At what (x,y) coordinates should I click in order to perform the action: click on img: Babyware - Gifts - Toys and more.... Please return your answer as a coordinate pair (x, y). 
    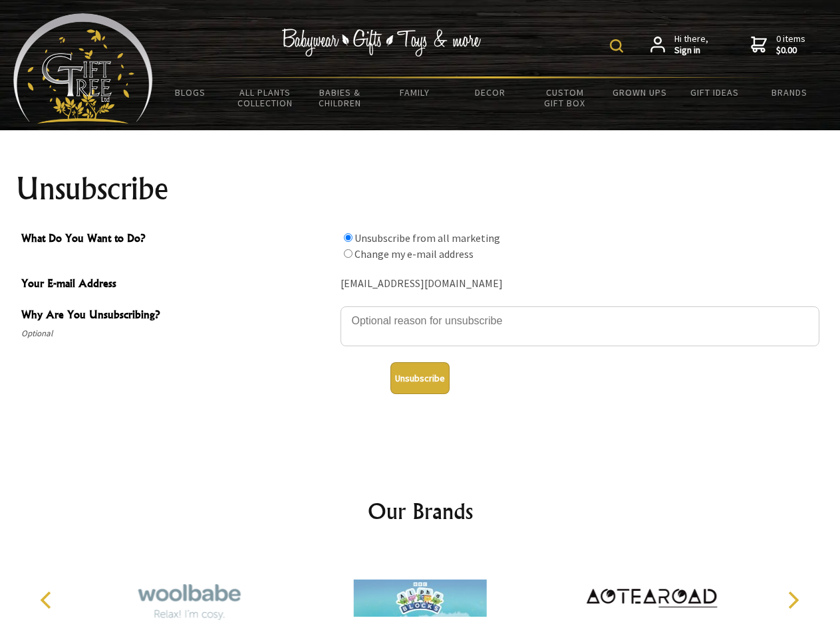
    Looking at the image, I should click on (83, 69).